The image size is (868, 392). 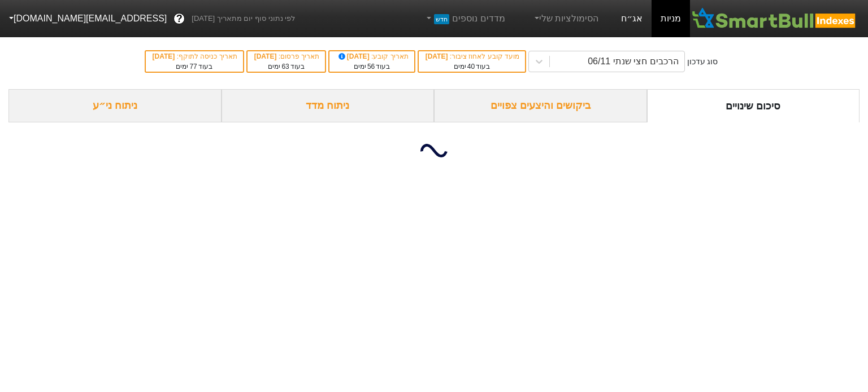 What do you see at coordinates (472, 57) in the screenshot?
I see `div: מועד קובע לאחוז ציבור :` at bounding box center [472, 57].